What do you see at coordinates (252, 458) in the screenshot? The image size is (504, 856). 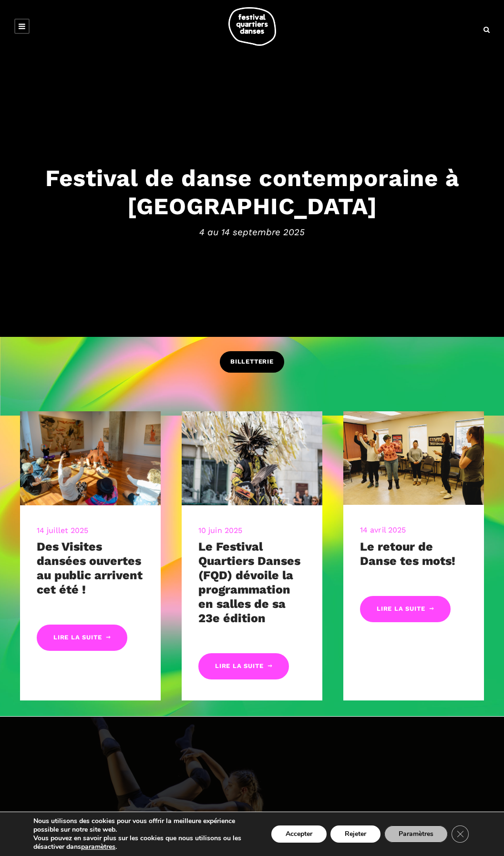 I see `img: R Barbara Diabo 11 crédit Romain Lorraine (30)` at bounding box center [252, 458].